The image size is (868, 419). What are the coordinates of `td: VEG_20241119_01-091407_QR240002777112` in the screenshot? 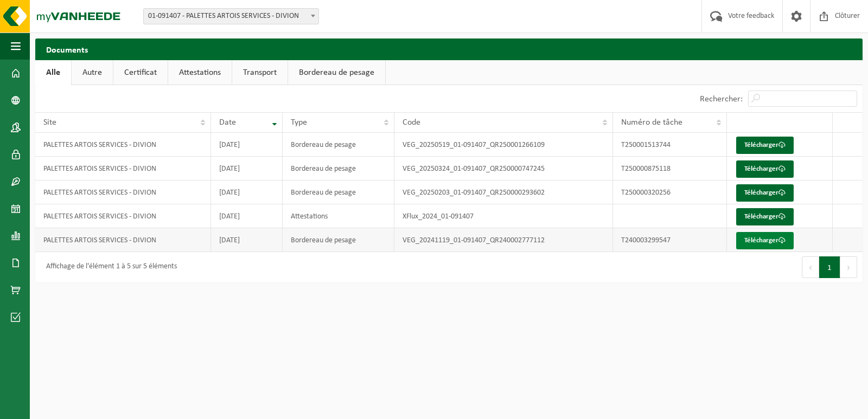 It's located at (504, 240).